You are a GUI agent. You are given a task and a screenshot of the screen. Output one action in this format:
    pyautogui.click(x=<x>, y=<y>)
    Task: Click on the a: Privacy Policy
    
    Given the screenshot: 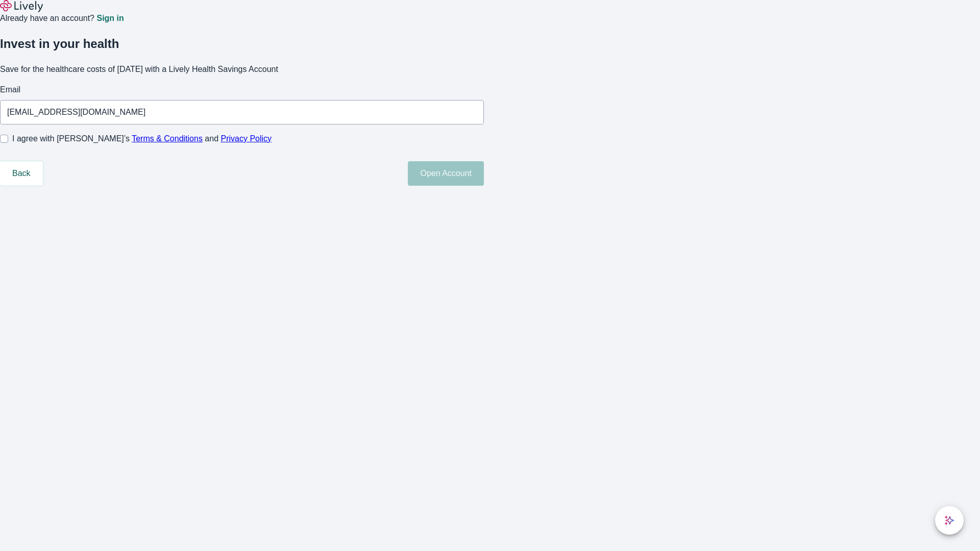 What is the action you would take?
    pyautogui.click(x=246, y=138)
    